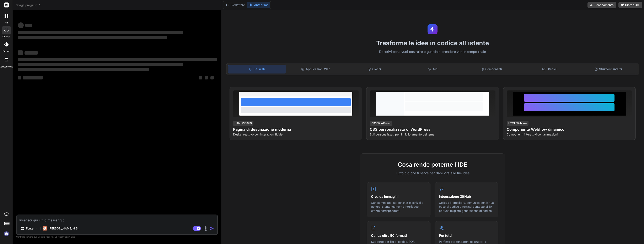 Image resolution: width=644 pixels, height=244 pixels. Describe the element at coordinates (238, 5) in the screenshot. I see `font: Redattore` at that location.